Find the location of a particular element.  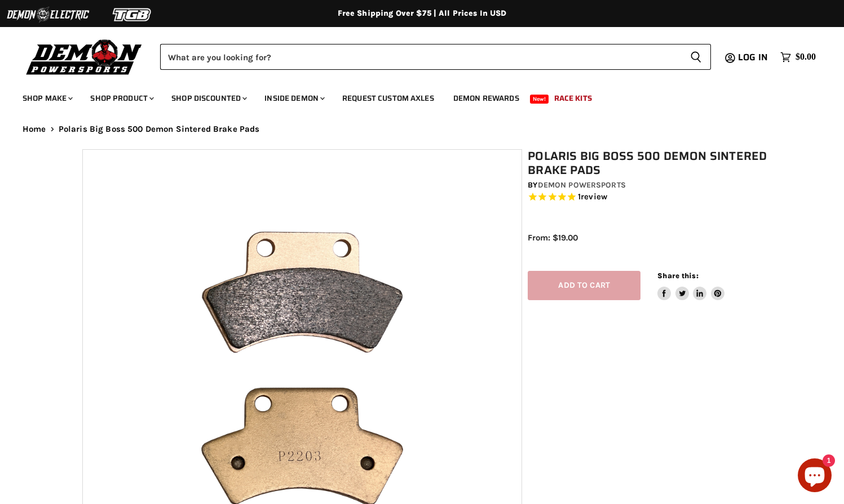

button: Search is located at coordinates (696, 57).